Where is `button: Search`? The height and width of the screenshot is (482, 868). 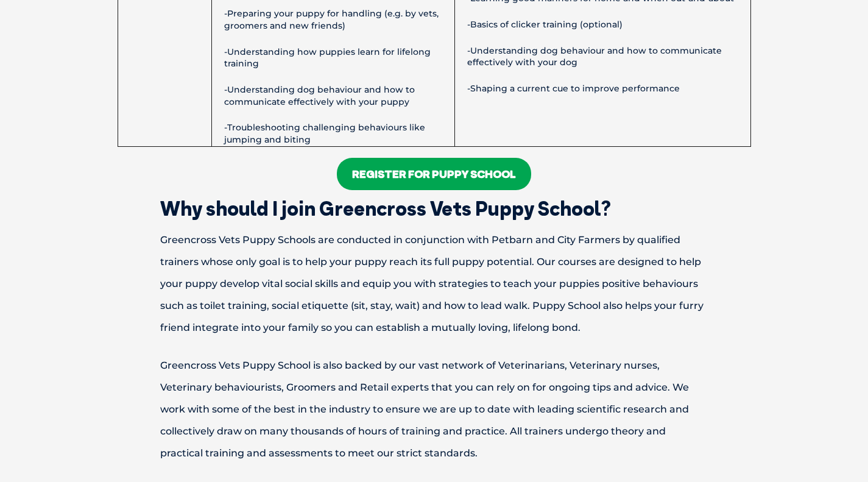
button: Search is located at coordinates (850, 62).